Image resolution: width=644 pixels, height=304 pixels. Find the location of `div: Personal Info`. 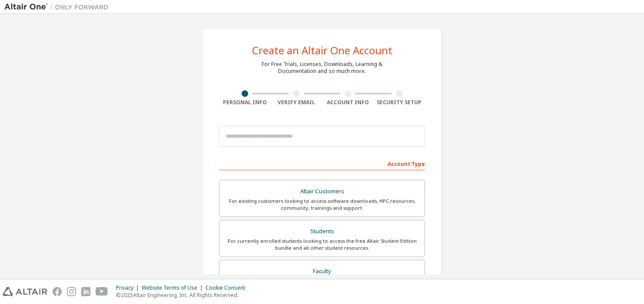

div: Personal Info is located at coordinates (245, 103).